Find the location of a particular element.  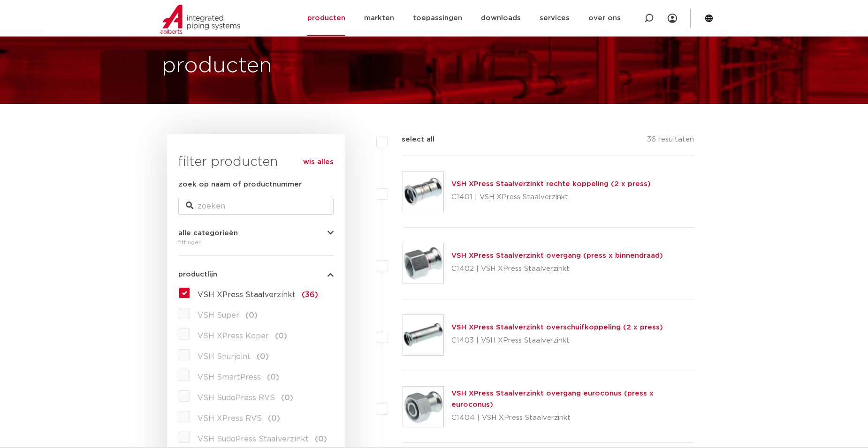

label: zoek op naam of productnummer is located at coordinates (239, 185).